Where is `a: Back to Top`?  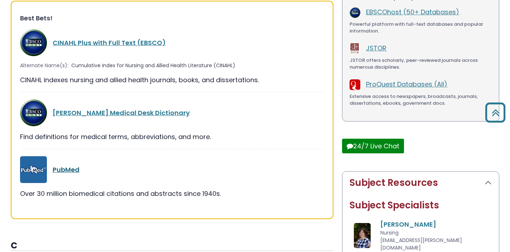 a: Back to Top is located at coordinates (495, 112).